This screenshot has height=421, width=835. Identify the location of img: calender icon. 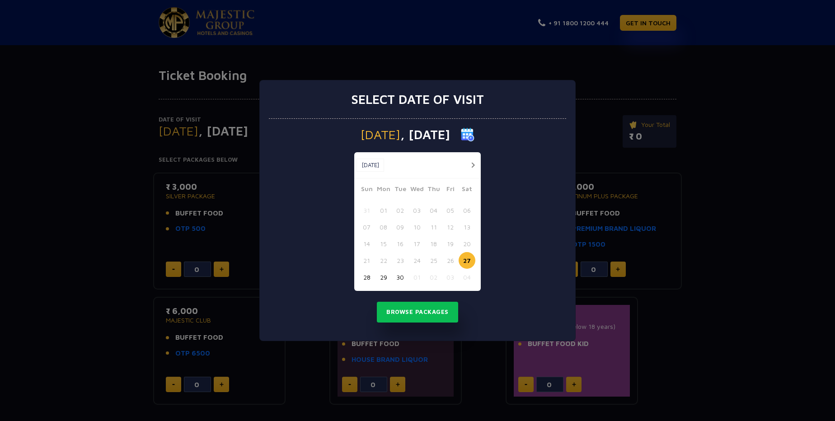
(468, 135).